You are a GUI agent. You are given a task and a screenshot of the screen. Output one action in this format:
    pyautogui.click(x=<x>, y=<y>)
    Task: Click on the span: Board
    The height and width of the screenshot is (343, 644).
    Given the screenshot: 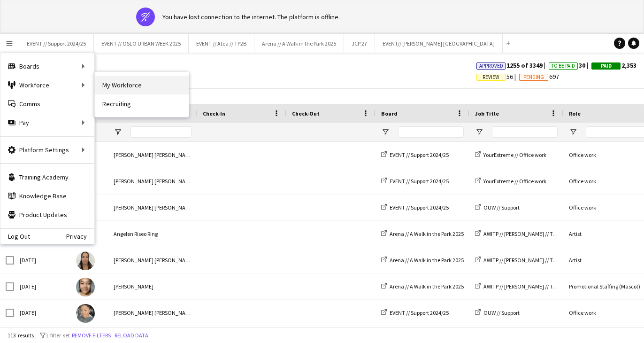 What is the action you would take?
    pyautogui.click(x=389, y=113)
    